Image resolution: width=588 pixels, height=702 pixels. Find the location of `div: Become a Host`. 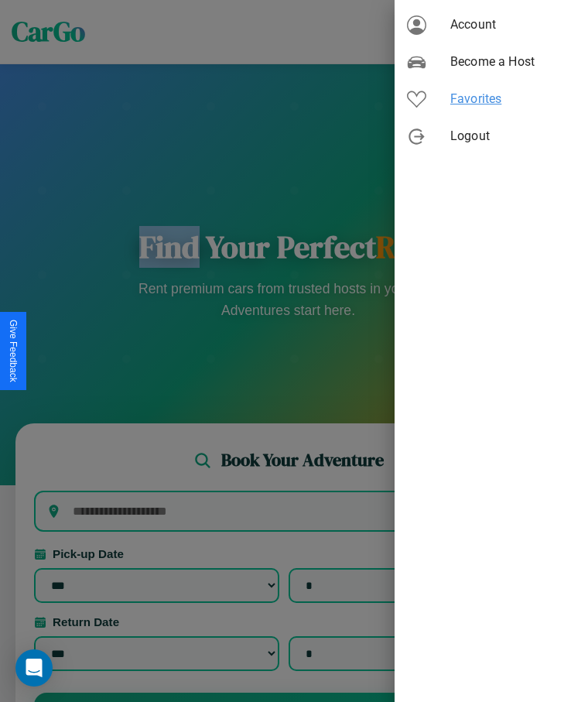

div: Become a Host is located at coordinates (492, 62).